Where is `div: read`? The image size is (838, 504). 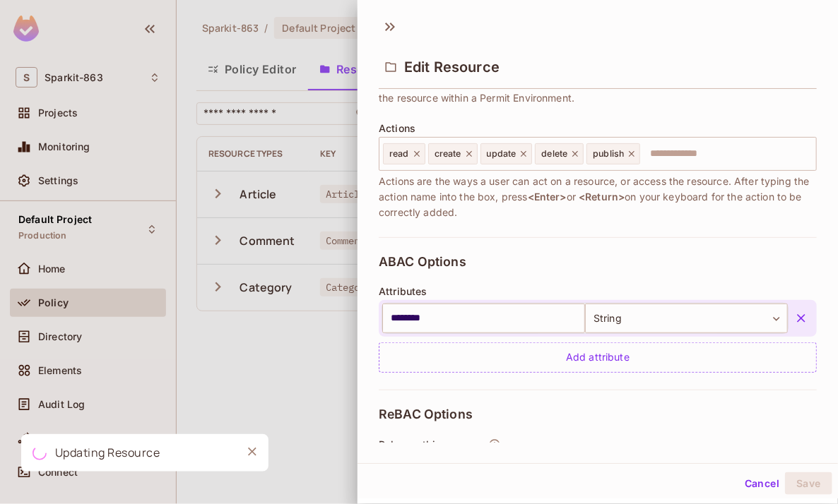 div: read is located at coordinates (404, 154).